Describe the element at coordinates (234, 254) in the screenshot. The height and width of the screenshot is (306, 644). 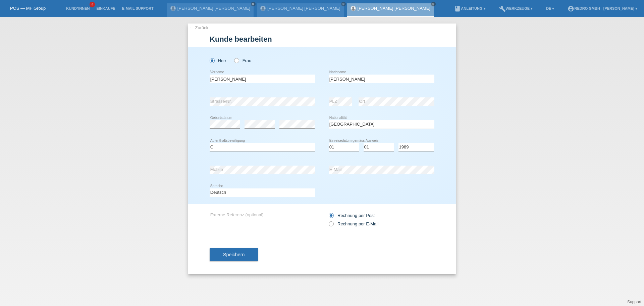
I see `button: Speichern` at that location.